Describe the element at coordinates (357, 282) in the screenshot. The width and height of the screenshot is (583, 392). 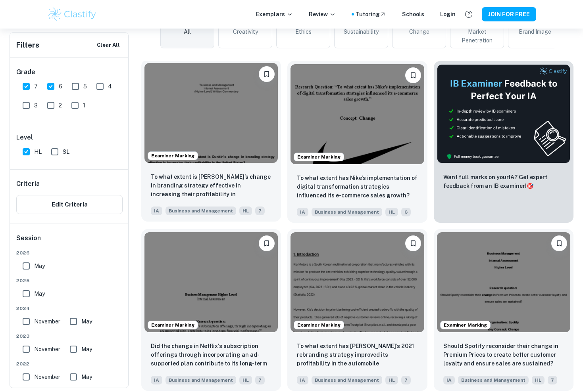
I see `img: Business and Management IA example thumbnail: To what extent has Kia’s 2021 rebranding` at that location.